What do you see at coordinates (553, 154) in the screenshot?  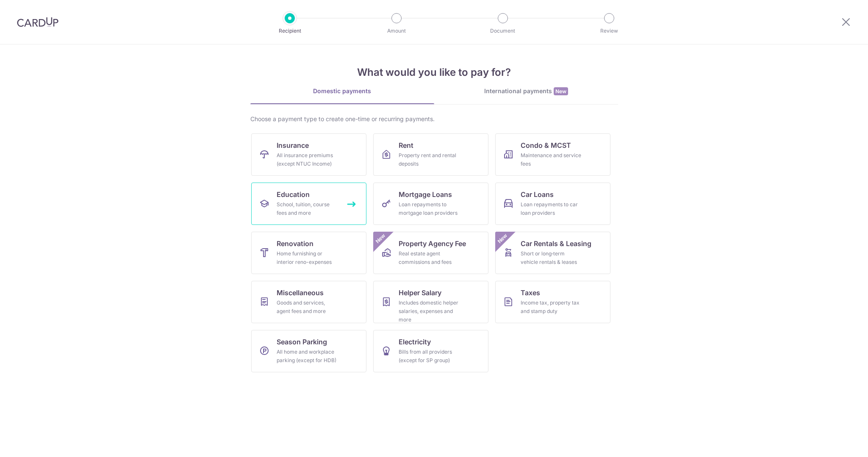 I see `a: Condo & MCSTMaintenance and service fees` at bounding box center [553, 154].